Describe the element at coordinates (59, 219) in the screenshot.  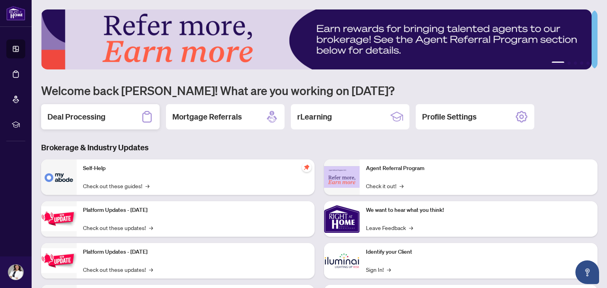
I see `img: Platform Updates - July 21, 2025` at that location.